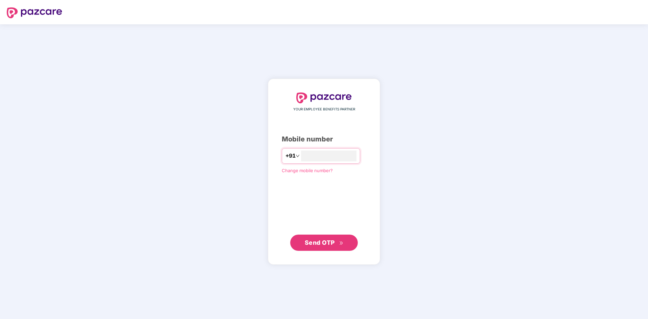 This screenshot has width=648, height=319. Describe the element at coordinates (324, 109) in the screenshot. I see `span: YOUR EMPLOYEE BENEFITS PARTNER` at that location.